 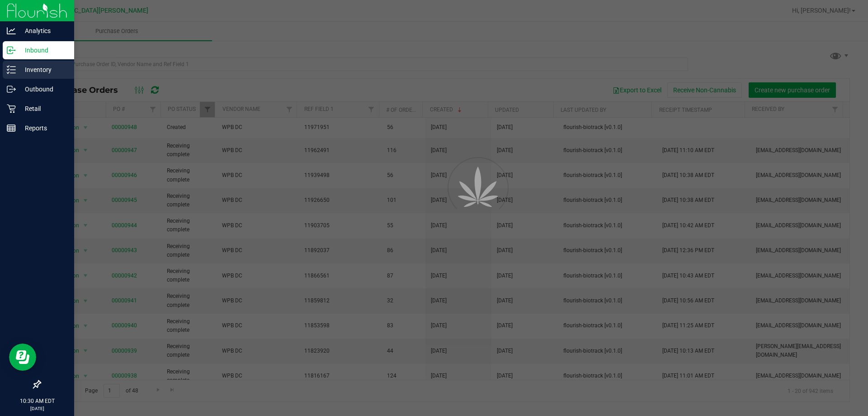 What do you see at coordinates (11, 70) in the screenshot?
I see `inline-svg: Inventory` at bounding box center [11, 70].